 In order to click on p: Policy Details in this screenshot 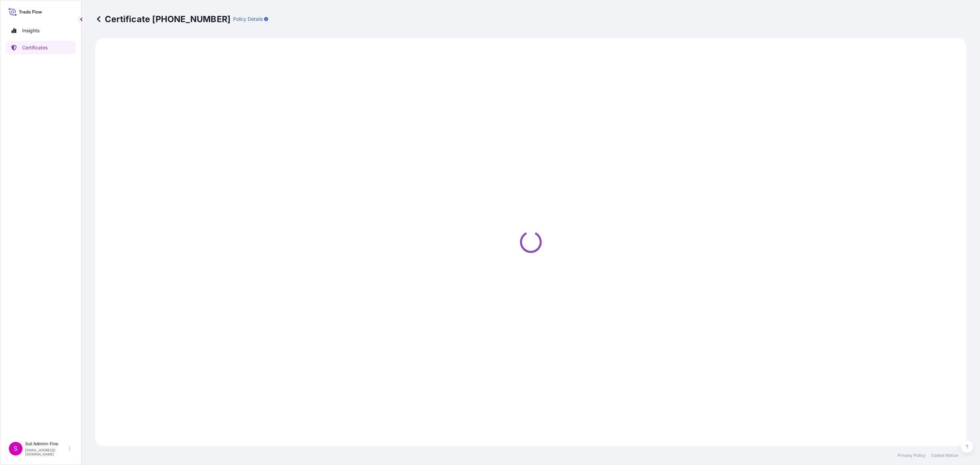, I will do `click(247, 19)`.